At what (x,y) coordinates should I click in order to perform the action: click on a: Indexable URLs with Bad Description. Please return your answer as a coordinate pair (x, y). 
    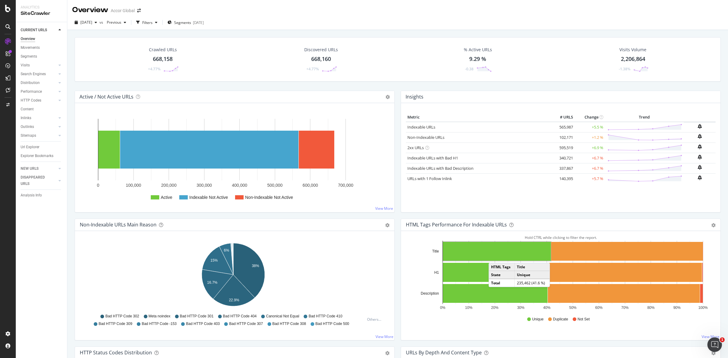
    Looking at the image, I should click on (440, 168).